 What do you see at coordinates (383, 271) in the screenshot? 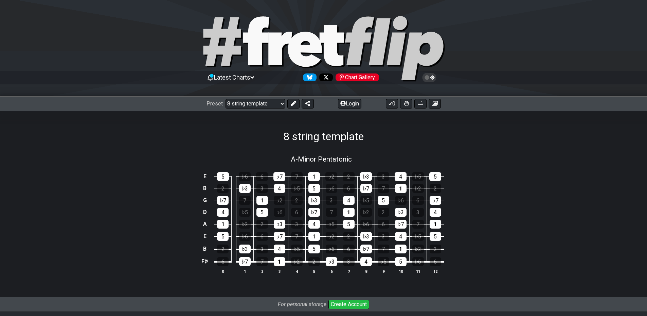
I see `th: 9` at bounding box center [383, 271].